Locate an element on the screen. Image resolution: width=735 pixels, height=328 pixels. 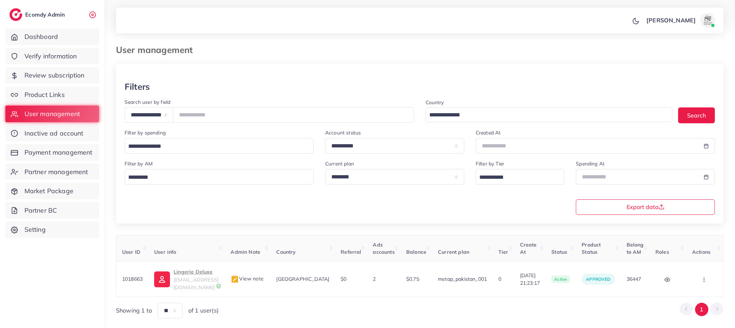
span: 1018663 is located at coordinates (132, 279).